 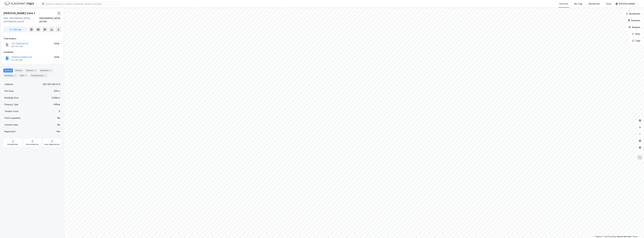 What do you see at coordinates (58, 132) in the screenshot?
I see `div: Yes` at bounding box center [58, 132].